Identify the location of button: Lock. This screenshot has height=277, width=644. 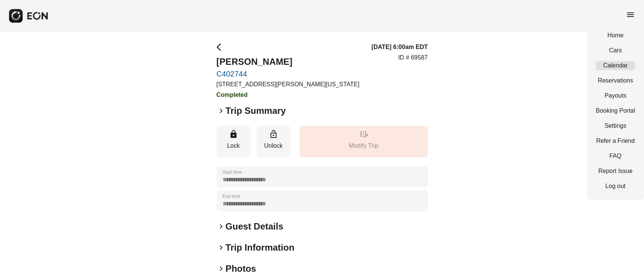
(234, 141).